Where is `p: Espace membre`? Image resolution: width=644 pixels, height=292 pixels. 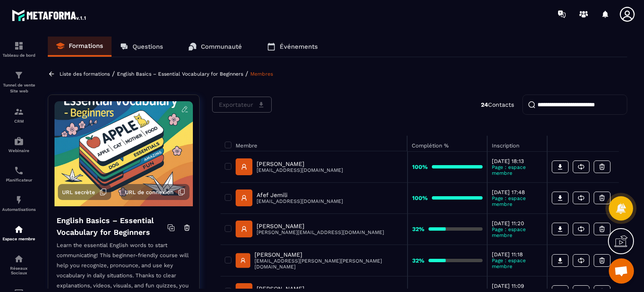
p: Espace membre is located at coordinates (19, 238).